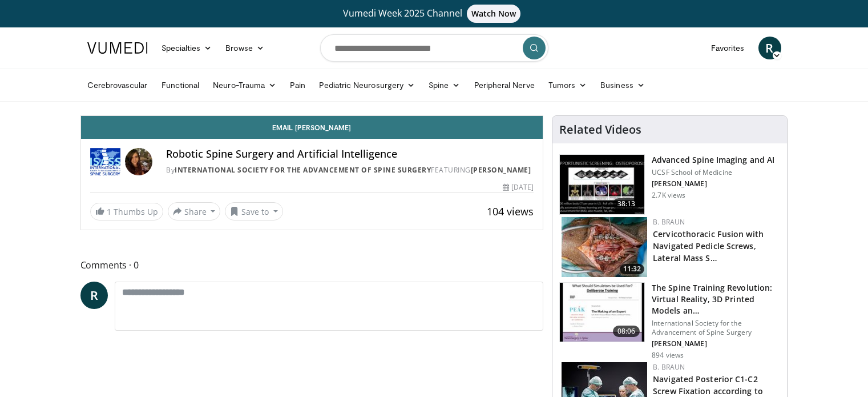 This screenshot has height=397, width=868. What do you see at coordinates (126, 211) in the screenshot?
I see `a: 1 Thumbs Up` at bounding box center [126, 211].